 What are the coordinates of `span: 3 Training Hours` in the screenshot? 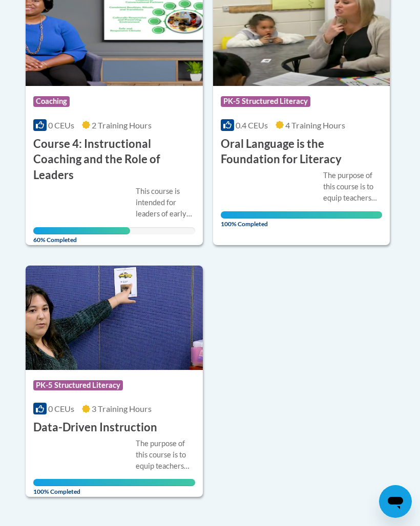 It's located at (122, 409).